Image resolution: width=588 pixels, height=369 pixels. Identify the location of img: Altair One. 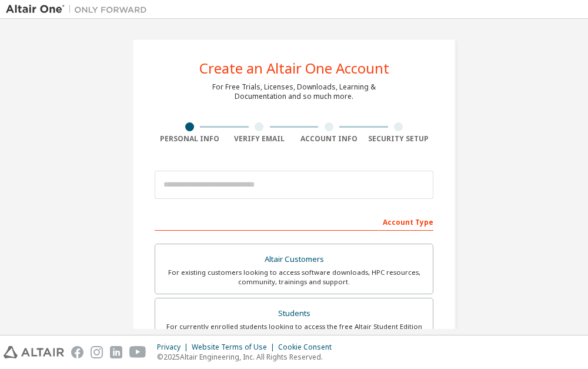
(80, 9).